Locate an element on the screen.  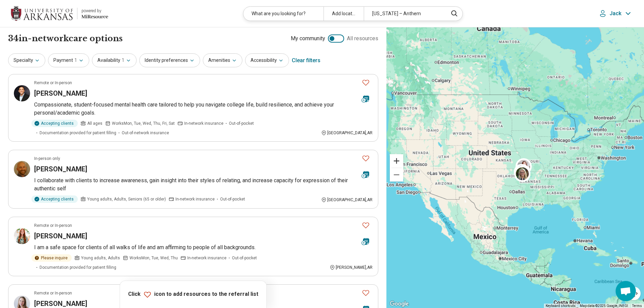
div: Add location is located at coordinates (343, 13).